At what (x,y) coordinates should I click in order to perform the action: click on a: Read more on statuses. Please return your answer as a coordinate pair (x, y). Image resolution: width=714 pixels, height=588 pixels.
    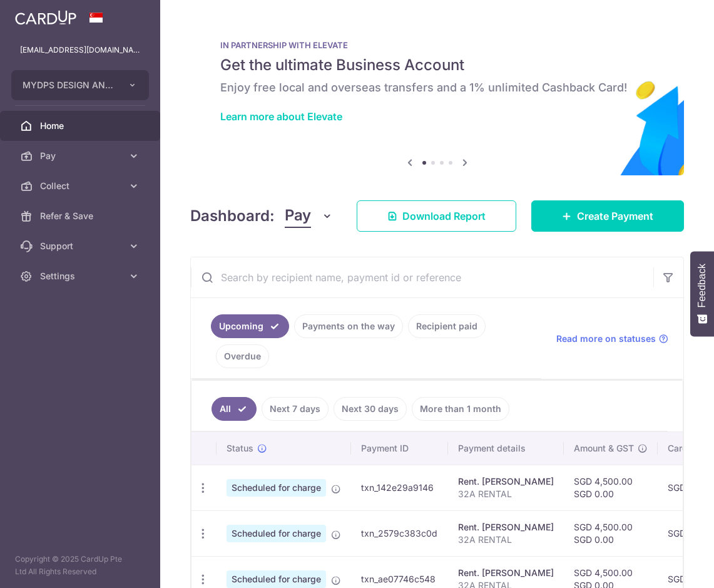
    Looking at the image, I should click on (612, 339).